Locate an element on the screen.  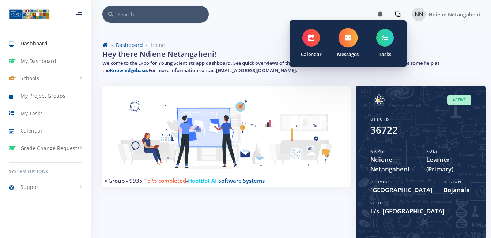
img: Learner is located at coordinates (226, 138).